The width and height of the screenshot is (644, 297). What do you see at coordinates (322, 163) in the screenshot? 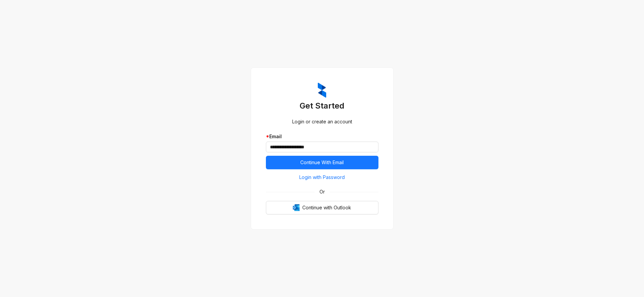
I see `span: Continue With Email` at bounding box center [322, 163].